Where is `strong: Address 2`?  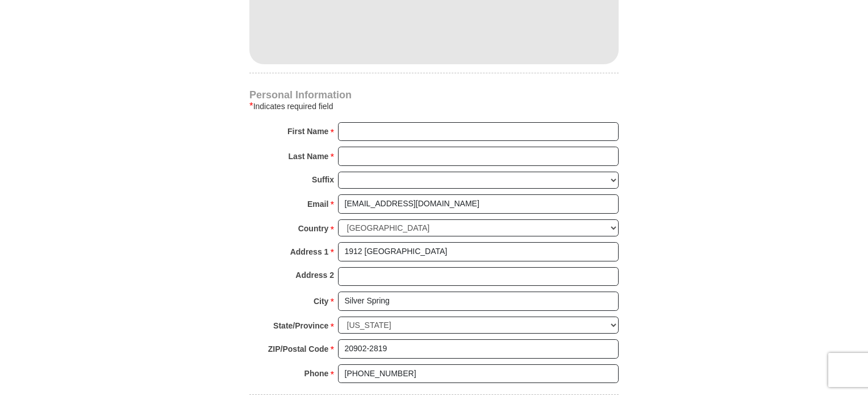 strong: Address 2 is located at coordinates (314, 275).